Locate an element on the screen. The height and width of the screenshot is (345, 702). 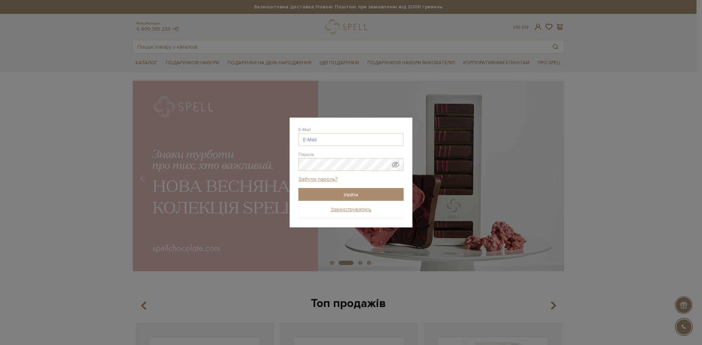
label: Пароль is located at coordinates (306, 155).